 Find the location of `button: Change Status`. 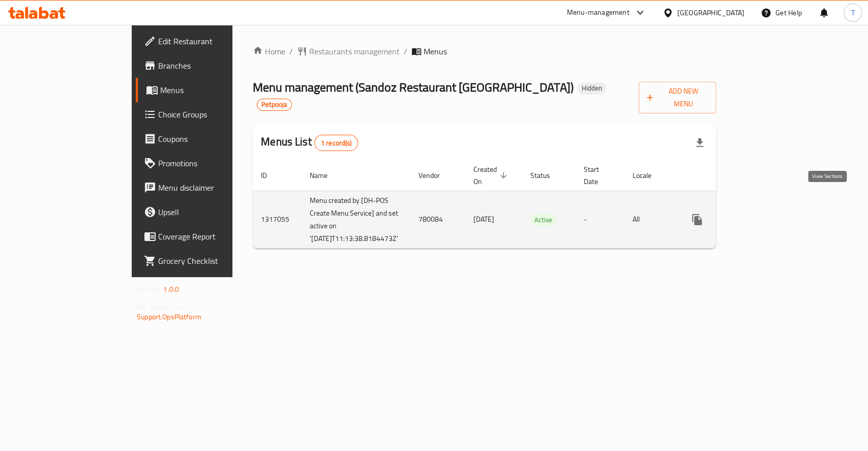

button: Change Status is located at coordinates (722, 220).